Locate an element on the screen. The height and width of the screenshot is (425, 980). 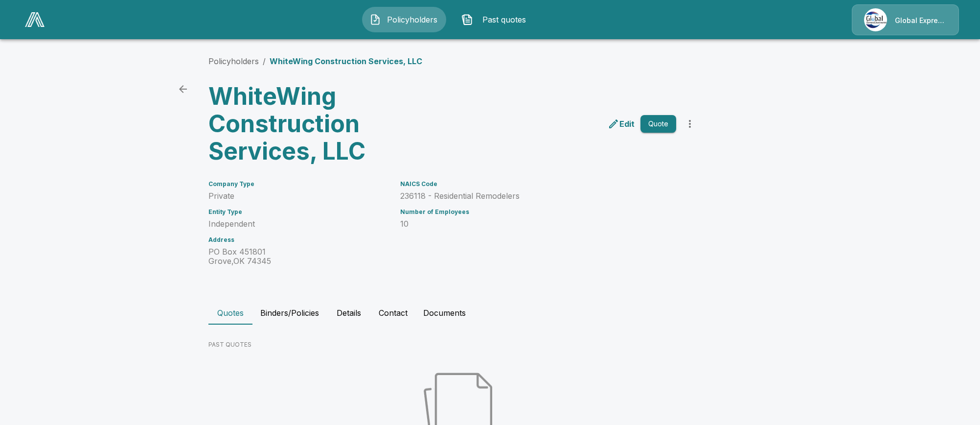
button: Documents is located at coordinates (444, 313).